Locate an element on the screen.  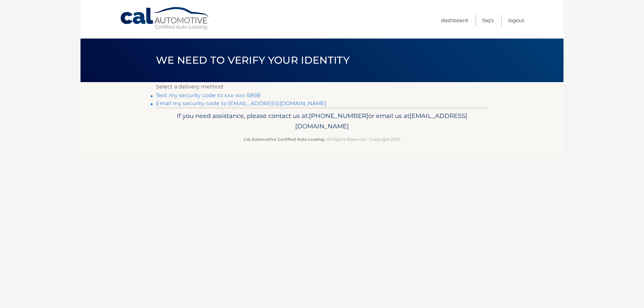
strong: Cal Automotive Certified Auto Leasing is located at coordinates (284, 139).